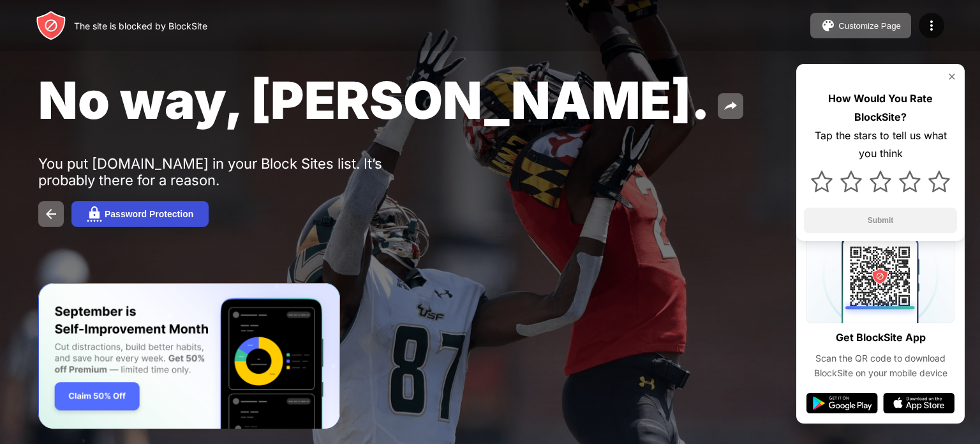 This screenshot has width=980, height=444. Describe the element at coordinates (952, 77) in the screenshot. I see `img: rate-us-close.svg` at that location.